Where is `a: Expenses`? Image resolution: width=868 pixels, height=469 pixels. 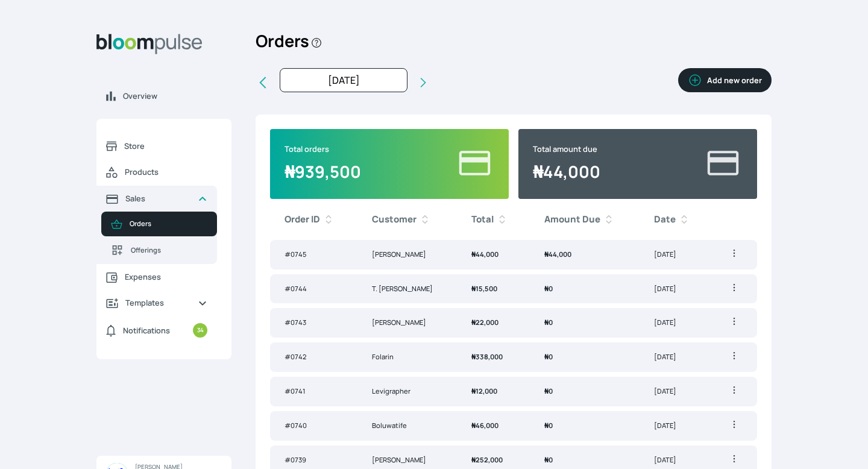 a: Expenses is located at coordinates (157, 277).